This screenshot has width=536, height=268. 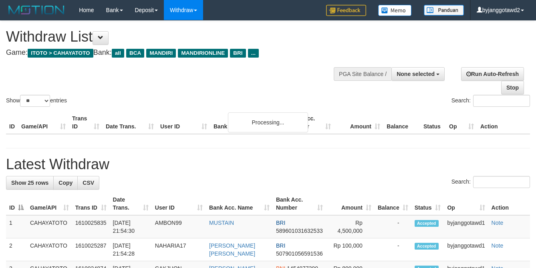 I want to click on th: Amount, so click(x=359, y=123).